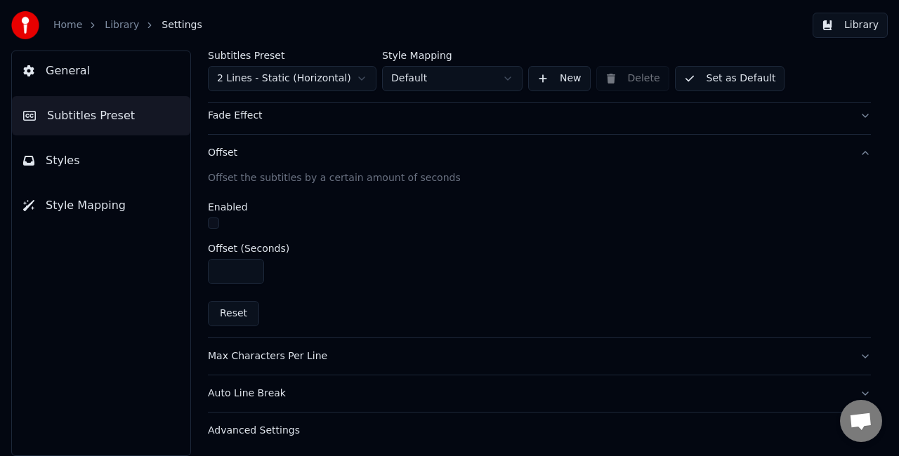  What do you see at coordinates (101, 71) in the screenshot?
I see `button: General` at bounding box center [101, 71].